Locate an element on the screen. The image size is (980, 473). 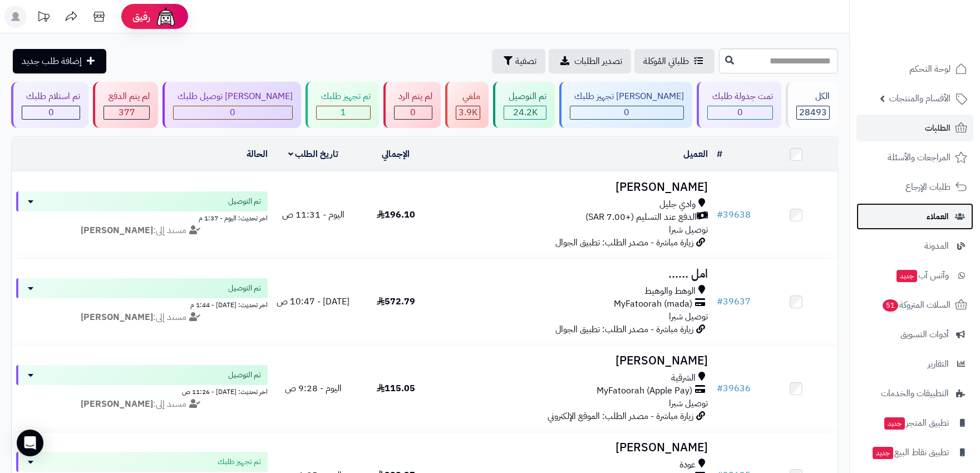
span: تم تجهيز طلبك is located at coordinates (240, 462).